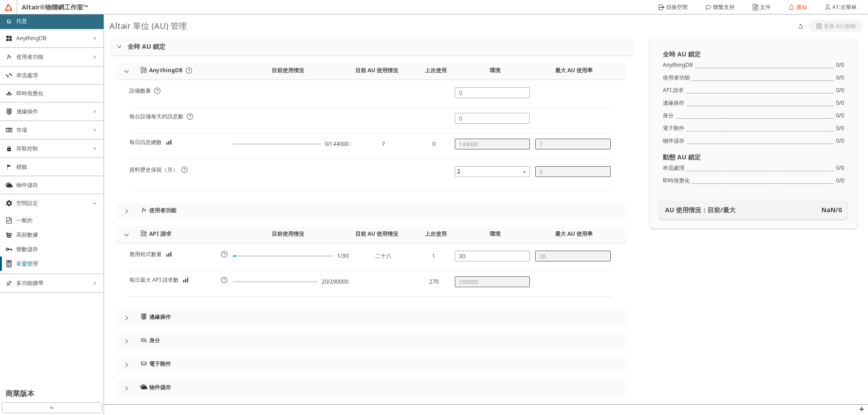 The height and width of the screenshot is (415, 868). What do you see at coordinates (383, 144) in the screenshot?
I see `font: 7` at bounding box center [383, 144].